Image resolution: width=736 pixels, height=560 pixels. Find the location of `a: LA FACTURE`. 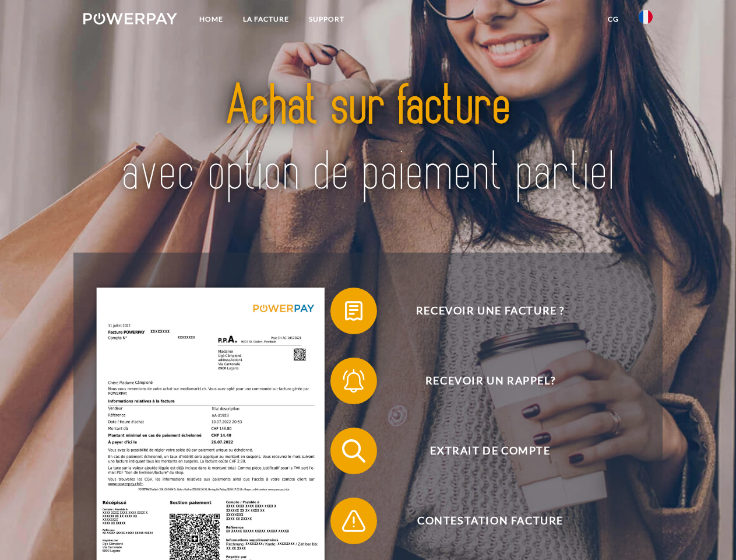

a: LA FACTURE is located at coordinates (266, 19).